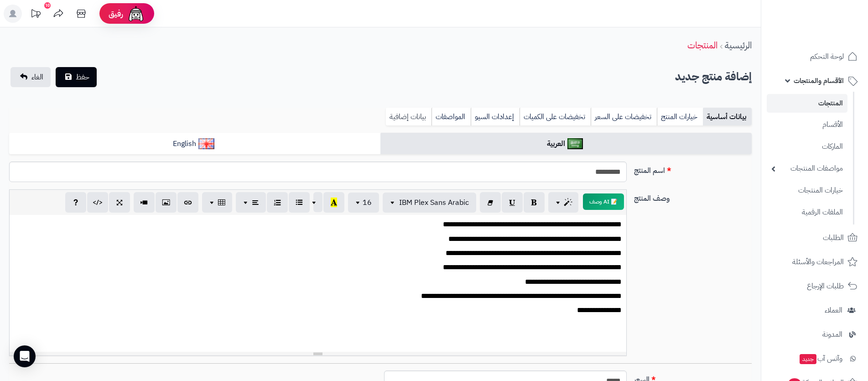 The height and width of the screenshot is (381, 868). What do you see at coordinates (367, 202) in the screenshot?
I see `span: 16` at bounding box center [367, 202].